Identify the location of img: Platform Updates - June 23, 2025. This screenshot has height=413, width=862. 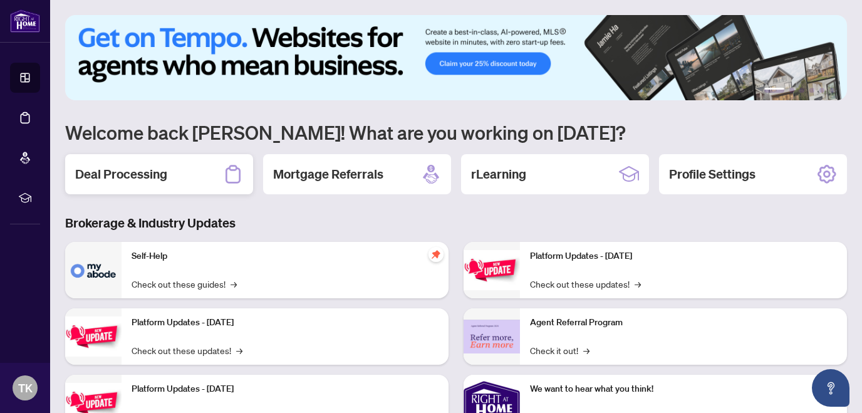
(492, 269).